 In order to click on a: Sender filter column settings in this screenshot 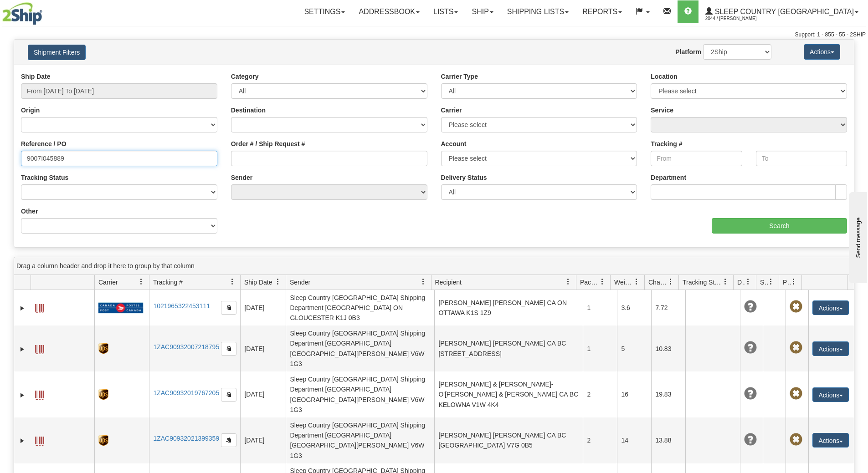, I will do `click(423, 282)`.